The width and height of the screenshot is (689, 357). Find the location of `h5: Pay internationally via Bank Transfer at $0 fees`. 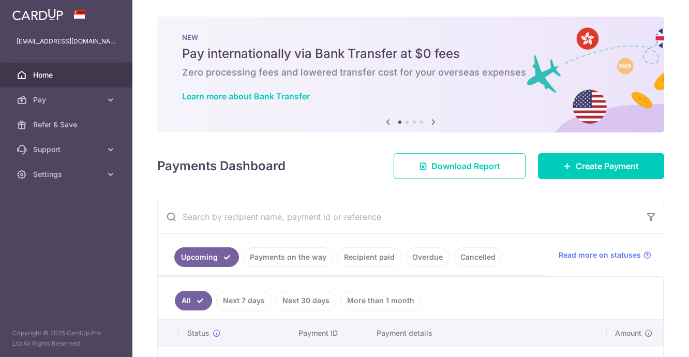

h5: Pay internationally via Bank Transfer at $0 fees is located at coordinates (411, 54).